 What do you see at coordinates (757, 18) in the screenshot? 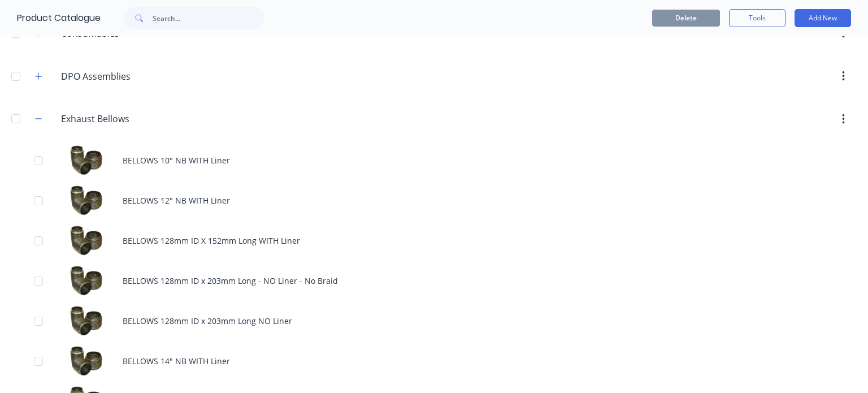
I see `button: Tools` at bounding box center [757, 18].